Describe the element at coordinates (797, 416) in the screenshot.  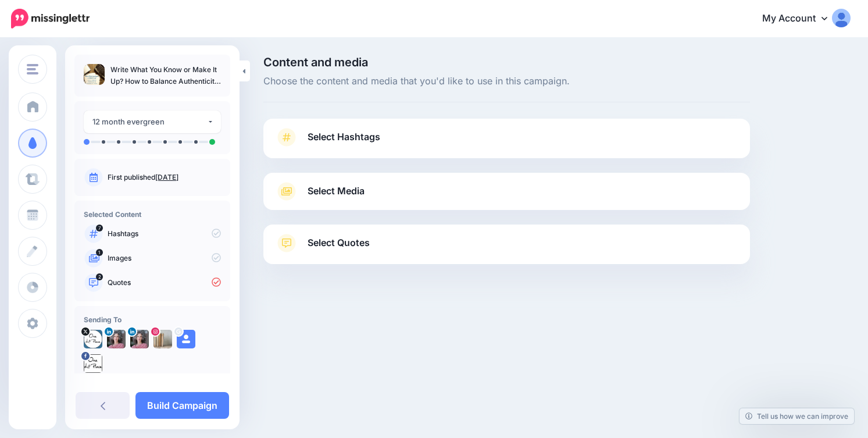
I see `a: Tell us how we can improve` at that location.